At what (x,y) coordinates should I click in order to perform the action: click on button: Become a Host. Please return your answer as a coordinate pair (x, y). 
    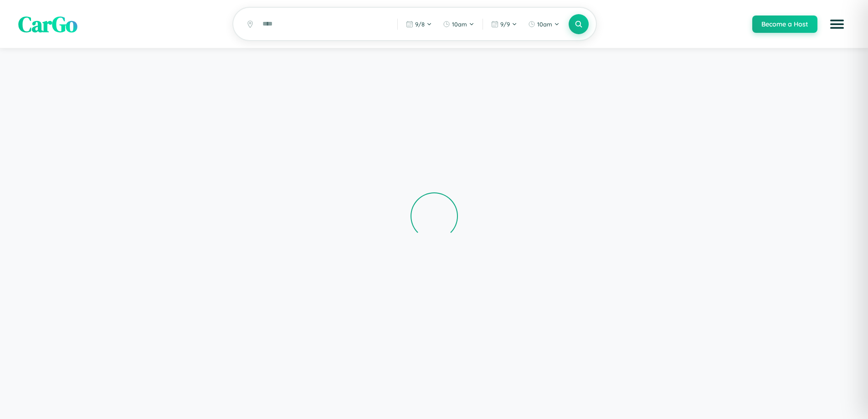
    Looking at the image, I should click on (785, 25).